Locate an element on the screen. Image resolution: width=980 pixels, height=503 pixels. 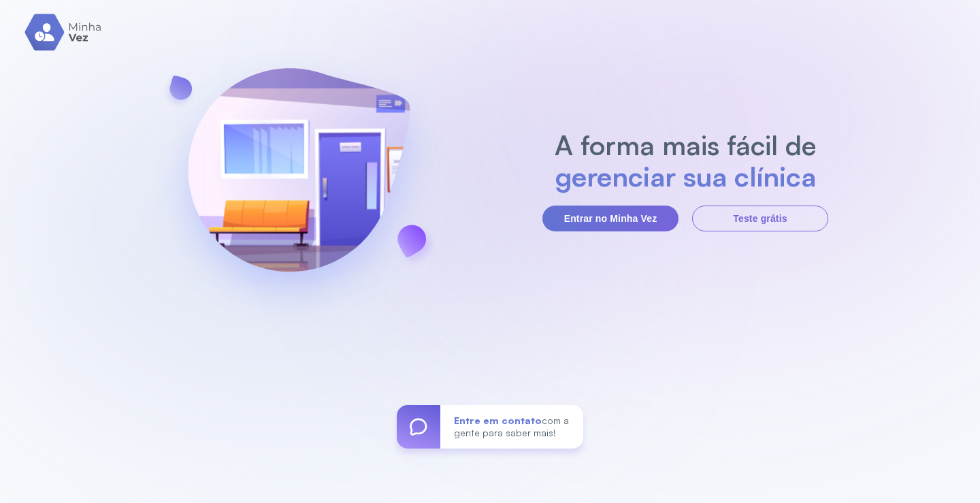
img: logo.svg is located at coordinates (63, 32).